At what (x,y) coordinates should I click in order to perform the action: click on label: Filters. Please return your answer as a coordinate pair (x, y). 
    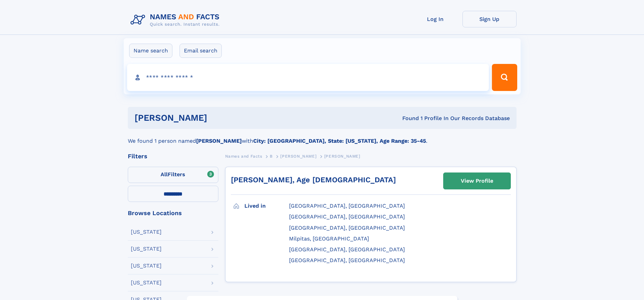
    Looking at the image, I should click on (173, 175).